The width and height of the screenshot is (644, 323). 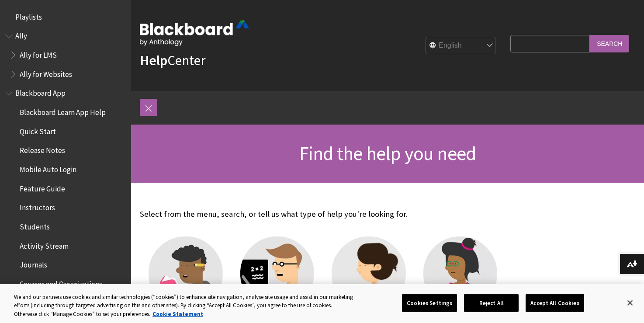 What do you see at coordinates (430, 303) in the screenshot?
I see `button: Cookies Settings` at bounding box center [430, 303].